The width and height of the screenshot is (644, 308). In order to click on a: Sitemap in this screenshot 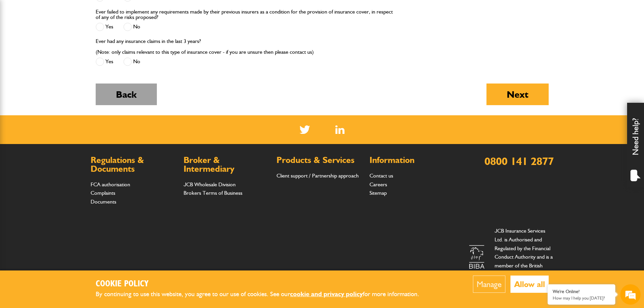, I will do `click(378, 192)`.